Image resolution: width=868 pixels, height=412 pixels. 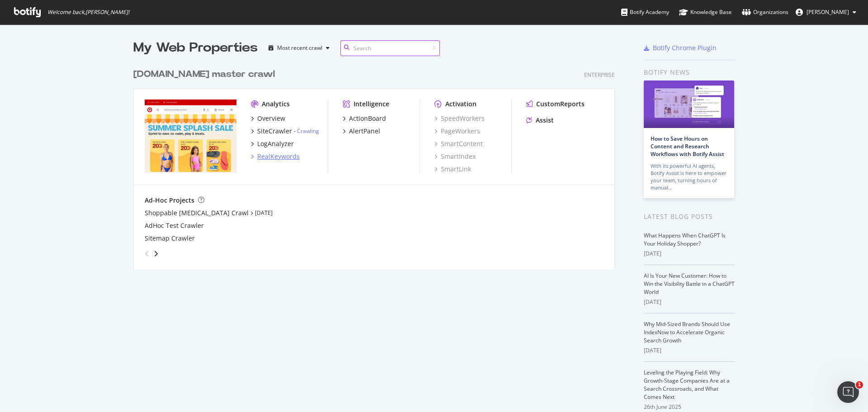 I want to click on span: 1, so click(x=860, y=385).